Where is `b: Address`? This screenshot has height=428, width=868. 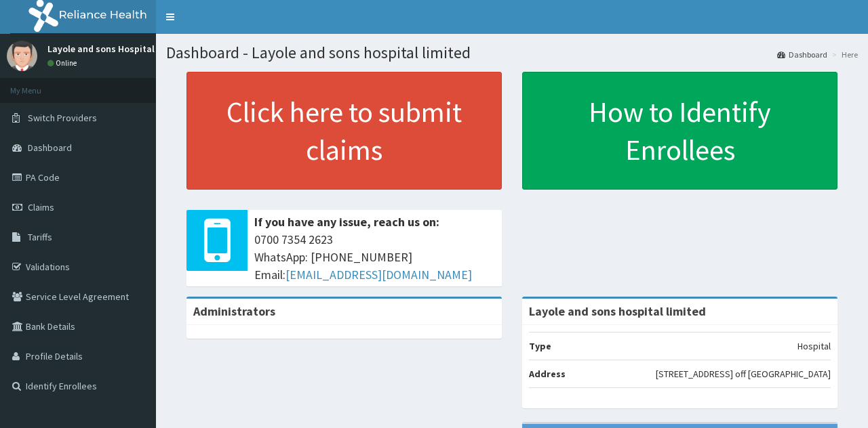
b: Address is located at coordinates (547, 374).